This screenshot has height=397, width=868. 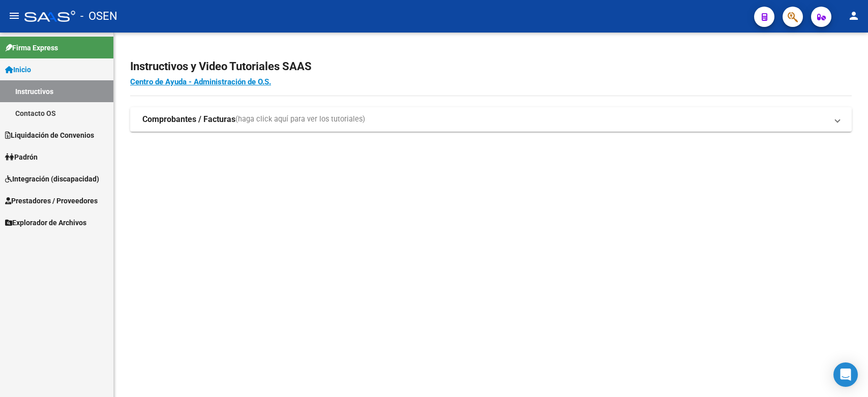 What do you see at coordinates (491, 66) in the screenshot?
I see `h2: Instructivos y Video Tutoriales SAAS` at bounding box center [491, 66].